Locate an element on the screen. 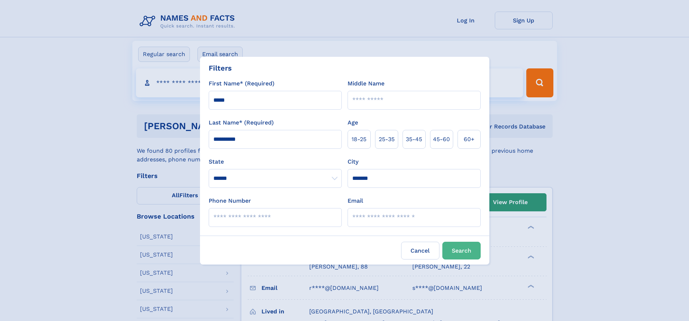 The height and width of the screenshot is (321, 689). label: State is located at coordinates (275, 162).